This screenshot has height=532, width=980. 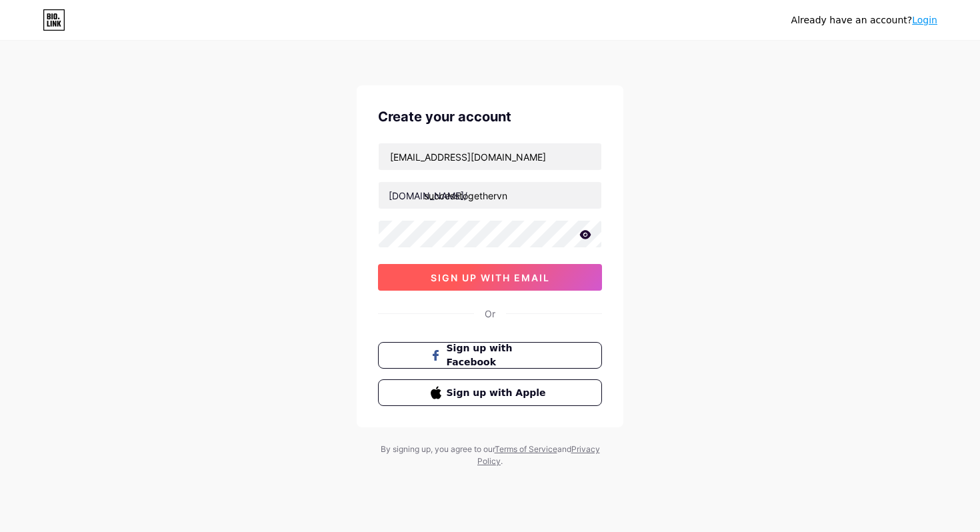 What do you see at coordinates (490, 195) in the screenshot?
I see `input: username` at bounding box center [490, 195].